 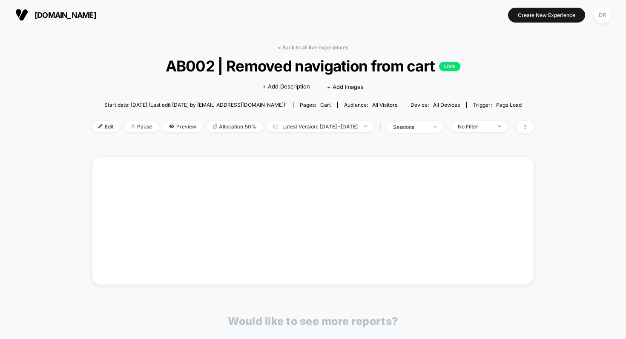 I want to click on span: + Add Description, so click(x=286, y=87).